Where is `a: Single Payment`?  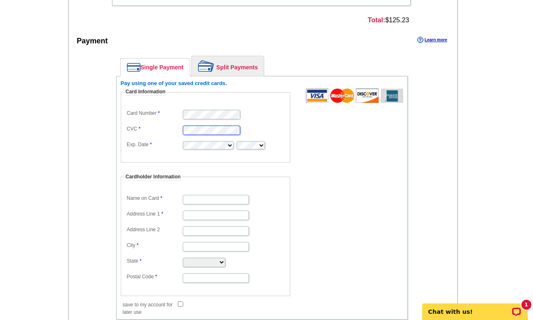 a: Single Payment is located at coordinates (155, 67).